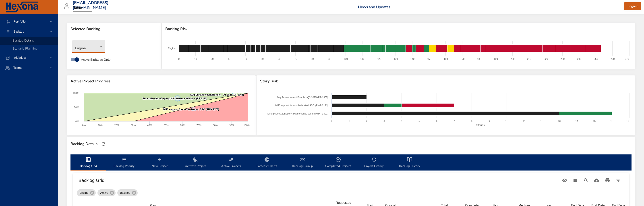  Describe the element at coordinates (586, 180) in the screenshot. I see `button: Search` at that location.